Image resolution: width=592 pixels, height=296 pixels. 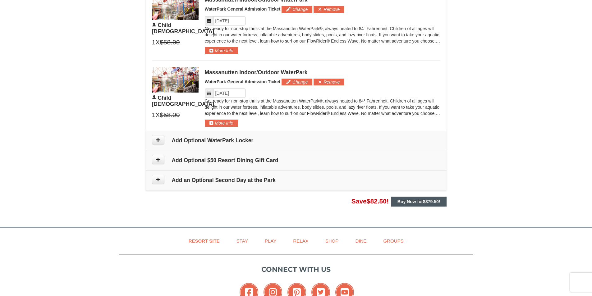 I want to click on a: Groups, so click(x=393, y=241).